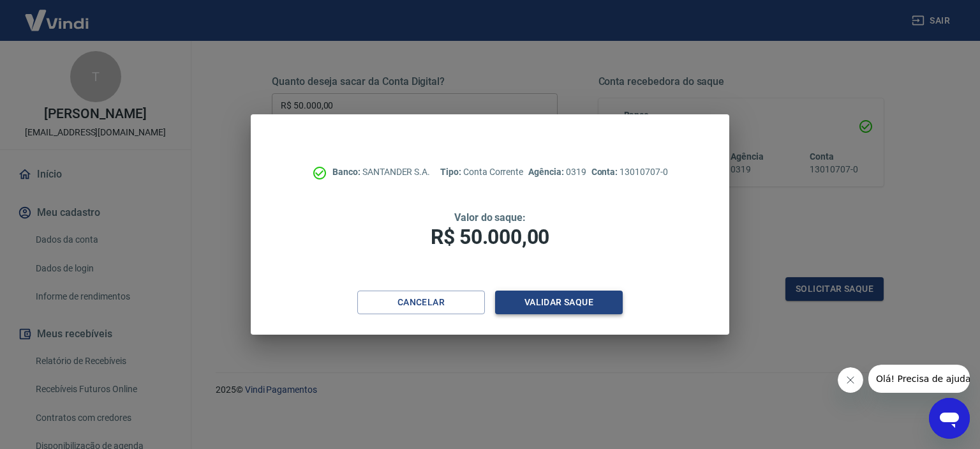 The image size is (980, 449). What do you see at coordinates (57, 14) in the screenshot?
I see `span: Olá! Precisa de ajuda?` at bounding box center [57, 14].